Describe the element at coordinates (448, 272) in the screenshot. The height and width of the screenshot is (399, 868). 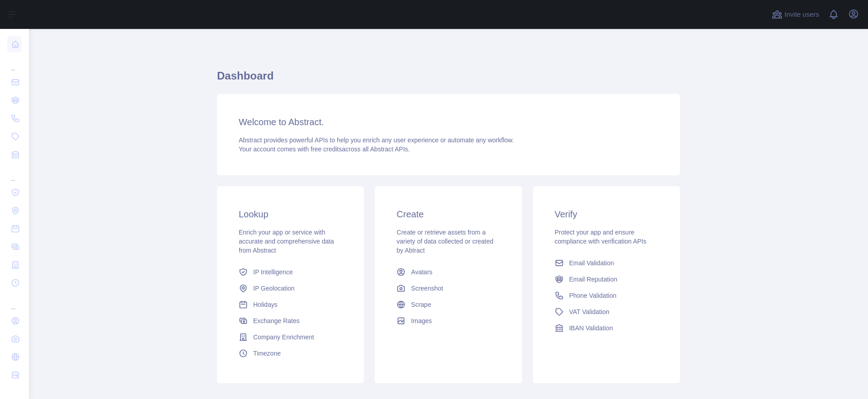
I see `a: Avatars` at that location.